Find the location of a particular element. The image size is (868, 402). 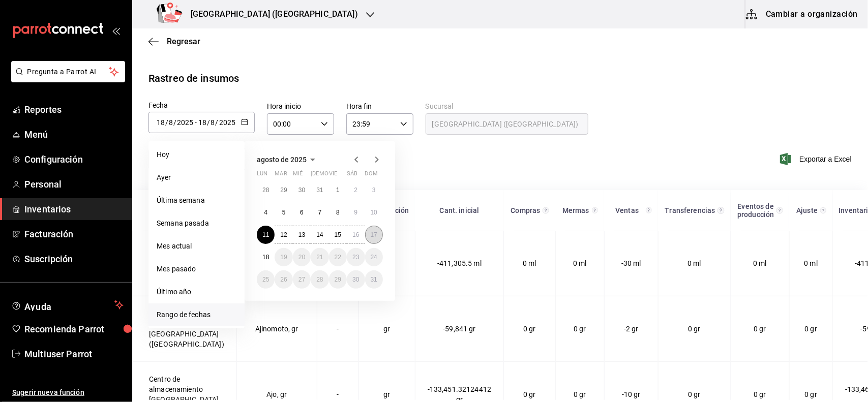

abbr: 19 de agosto de 2025 is located at coordinates (284, 257).